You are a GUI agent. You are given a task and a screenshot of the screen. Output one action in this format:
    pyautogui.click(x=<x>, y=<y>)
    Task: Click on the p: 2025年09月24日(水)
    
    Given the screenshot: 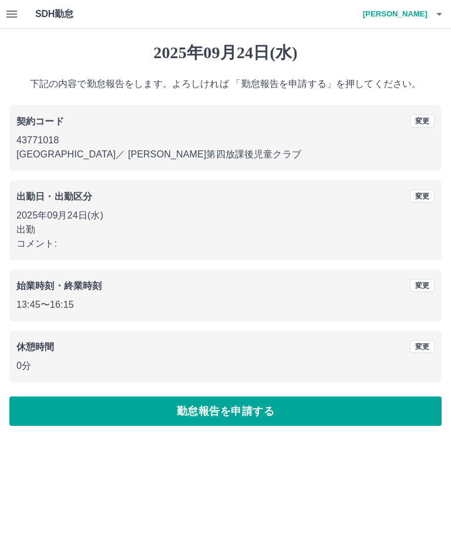 What is the action you would take?
    pyautogui.click(x=225, y=215)
    